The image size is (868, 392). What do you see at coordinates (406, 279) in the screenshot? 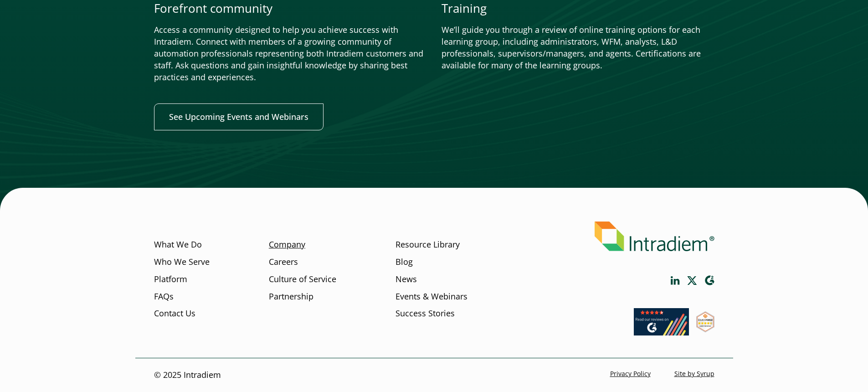
I see `a: News` at bounding box center [406, 279].